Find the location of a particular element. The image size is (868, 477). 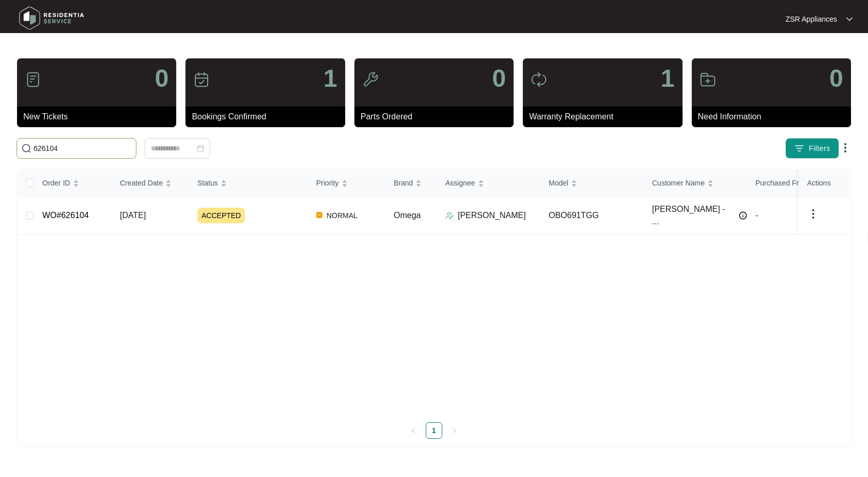

span: Assignee is located at coordinates (460, 183).